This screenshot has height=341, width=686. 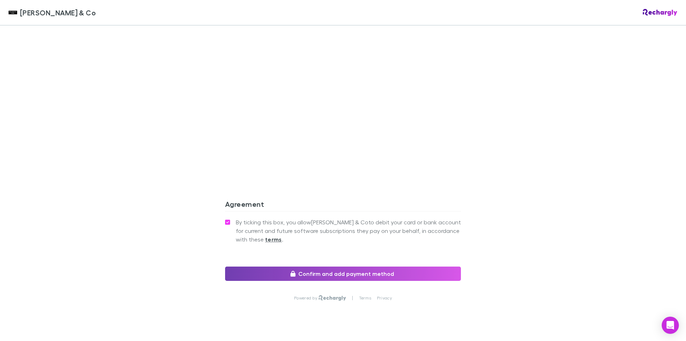 What do you see at coordinates (671, 325) in the screenshot?
I see `div: Open Intercom Messenger` at bounding box center [671, 325].